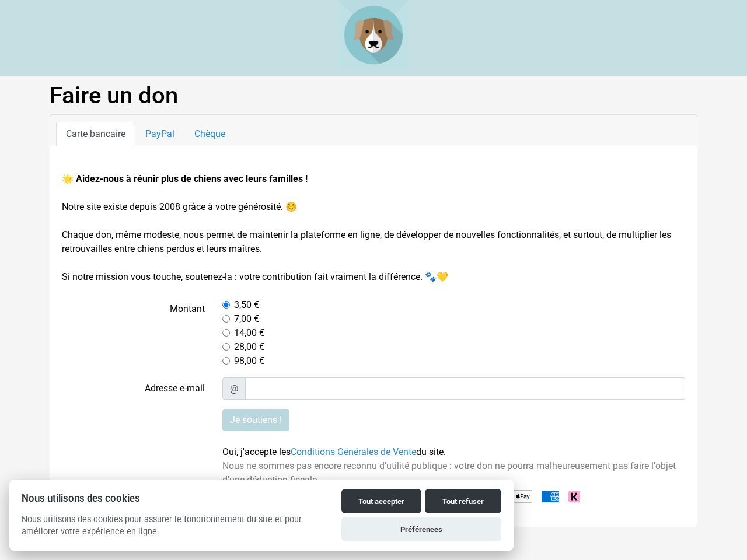 This screenshot has height=560, width=747. Describe the element at coordinates (381, 501) in the screenshot. I see `button: Tout accepter` at that location.